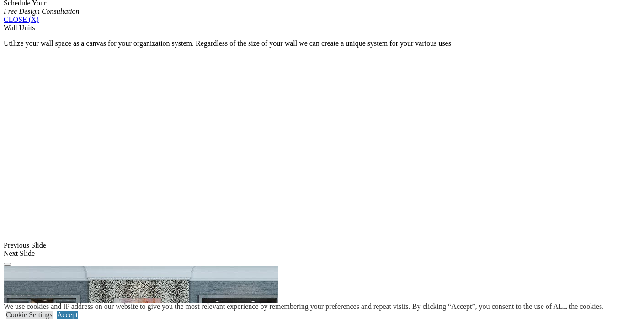 The height and width of the screenshot is (319, 644). I want to click on div: Next Slide, so click(322, 254).